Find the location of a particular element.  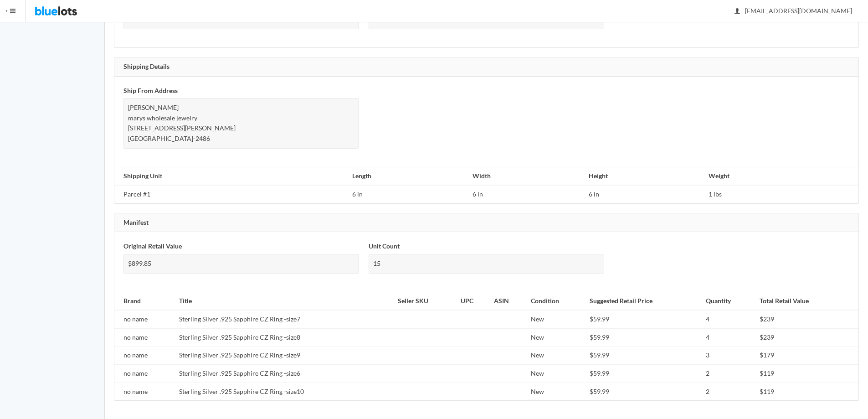

label: Original Retail Value is located at coordinates (153, 246).